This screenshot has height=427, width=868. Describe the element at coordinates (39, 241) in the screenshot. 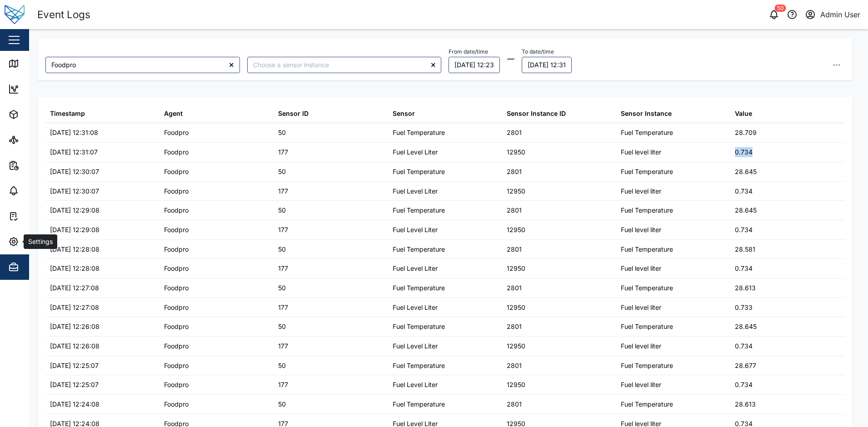

I see `div: Settings` at that location.